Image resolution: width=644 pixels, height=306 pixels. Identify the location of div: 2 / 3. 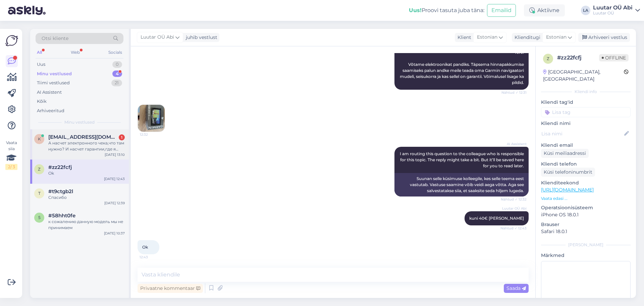
(11, 167).